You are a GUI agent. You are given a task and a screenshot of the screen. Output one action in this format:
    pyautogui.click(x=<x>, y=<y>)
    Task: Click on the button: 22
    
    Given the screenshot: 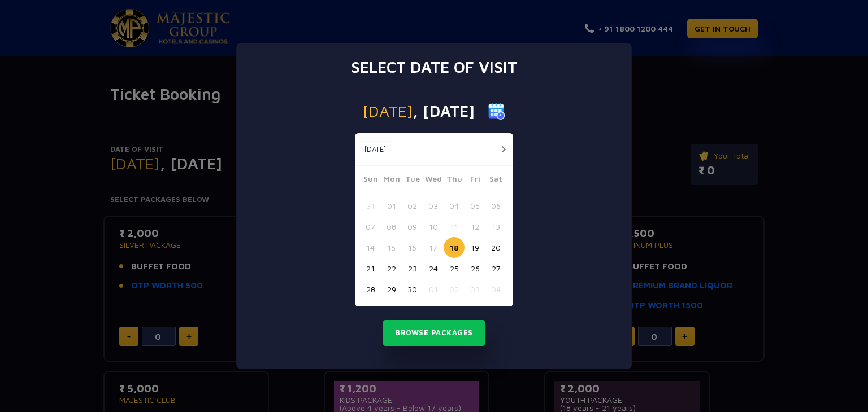 What is the action you would take?
    pyautogui.click(x=391, y=268)
    